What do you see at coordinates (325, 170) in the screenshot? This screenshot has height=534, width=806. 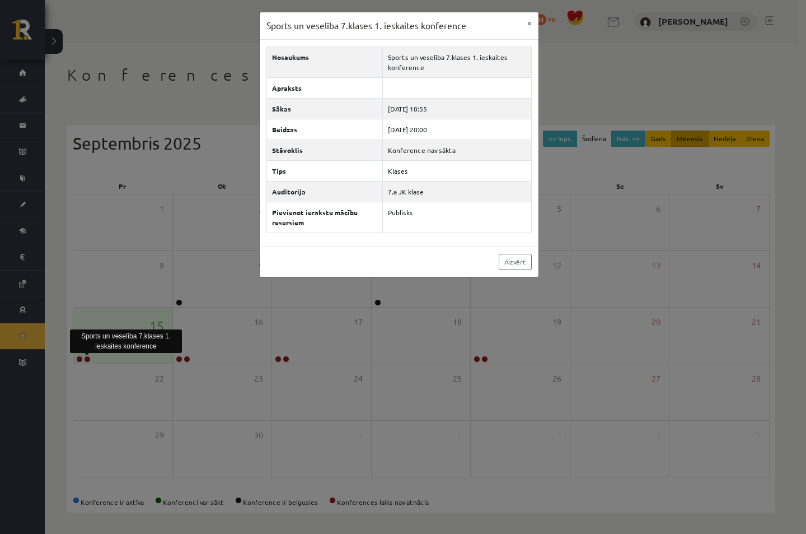 I see `th: Tips` at bounding box center [325, 170].